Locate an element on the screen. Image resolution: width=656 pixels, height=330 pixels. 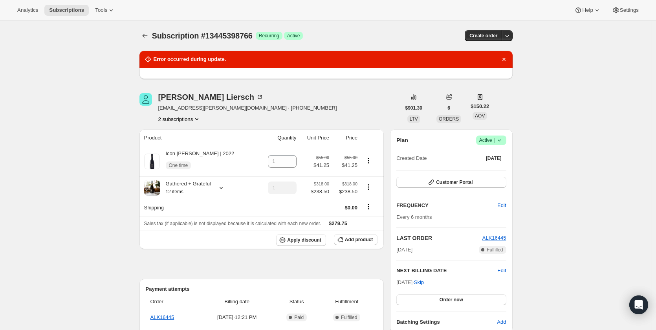
span: Help is located at coordinates (587, 10).